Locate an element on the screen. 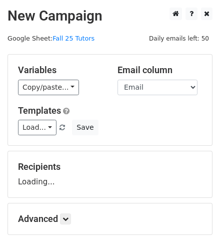 The image size is (220, 241). h5: Advanced is located at coordinates (110, 219).